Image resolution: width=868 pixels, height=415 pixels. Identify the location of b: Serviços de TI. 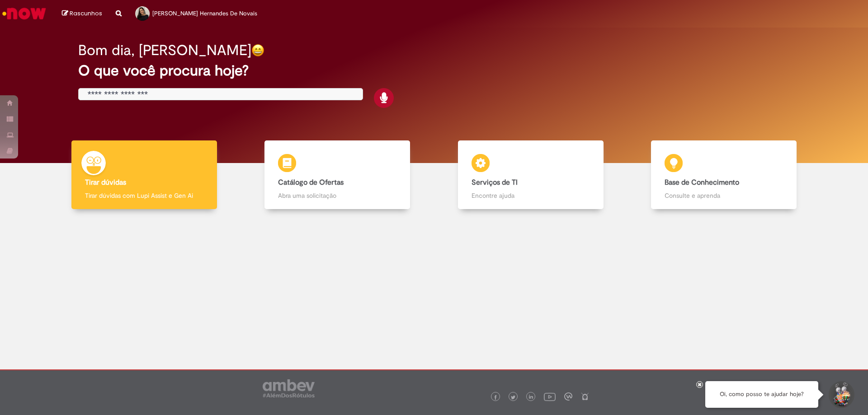
(495, 182).